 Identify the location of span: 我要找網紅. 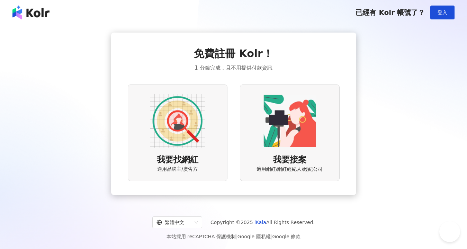
(178, 160).